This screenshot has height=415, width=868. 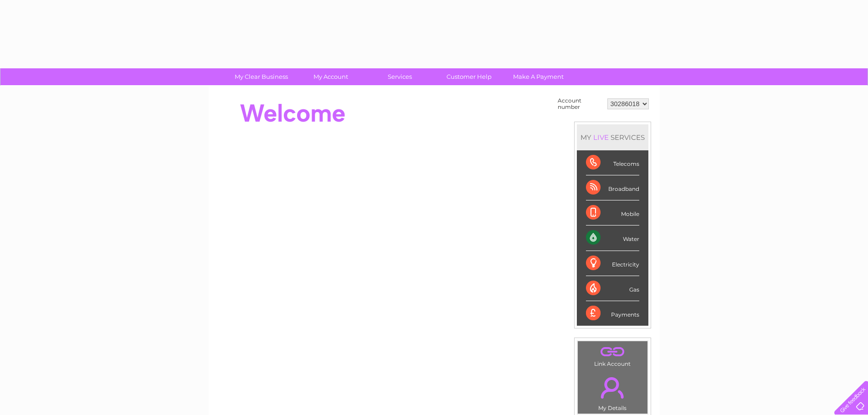 I want to click on td: Account number, so click(x=580, y=104).